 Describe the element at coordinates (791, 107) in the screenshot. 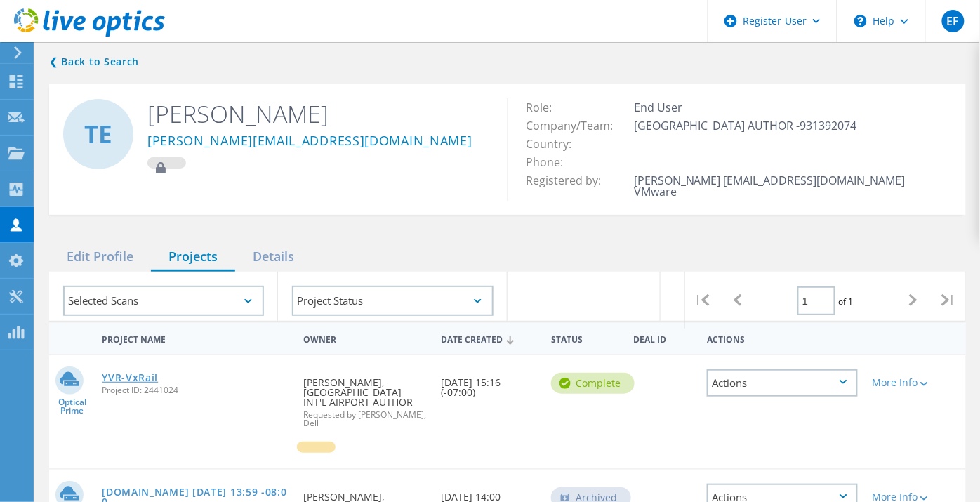

I see `td: End User` at that location.